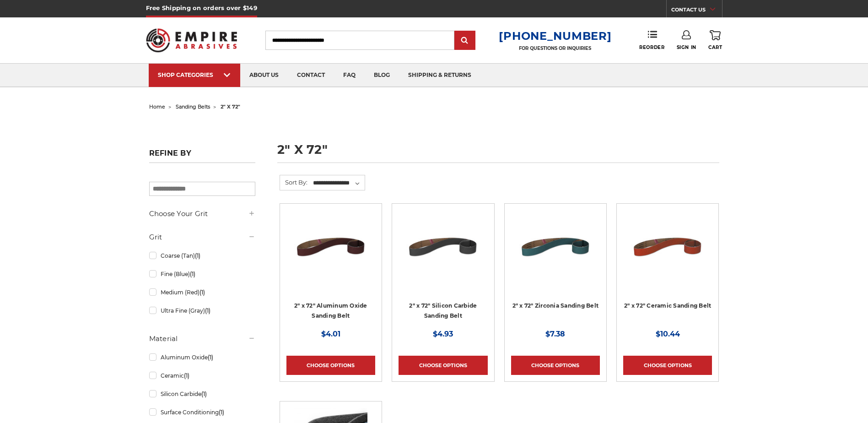 Image resolution: width=868 pixels, height=423 pixels. What do you see at coordinates (439, 75) in the screenshot?
I see `a: shipping & returns` at bounding box center [439, 75].